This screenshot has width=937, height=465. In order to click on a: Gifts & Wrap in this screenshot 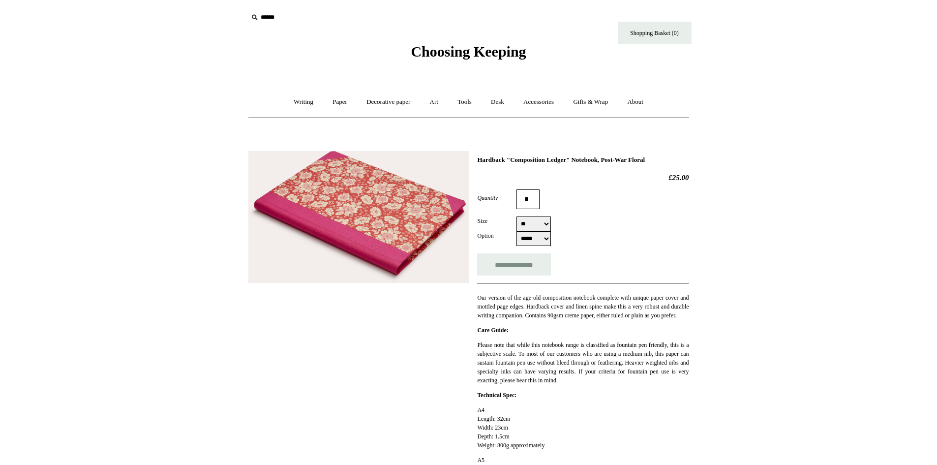, I will do `click(590, 102)`.